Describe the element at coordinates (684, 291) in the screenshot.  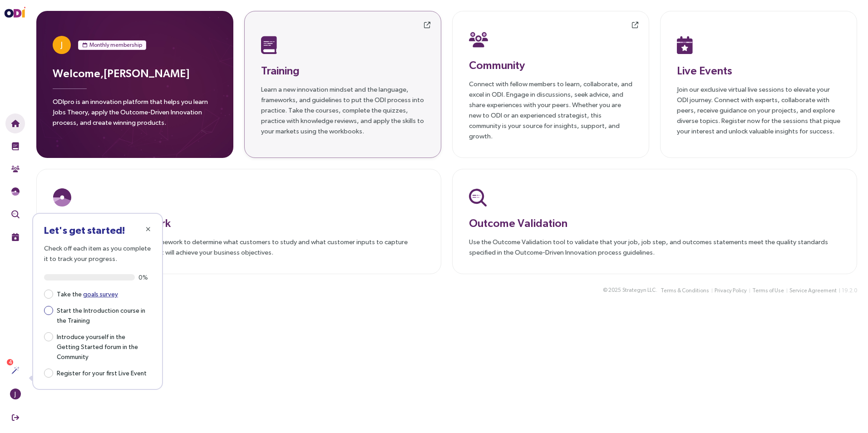
I see `button: Terms & Conditions` at that location.